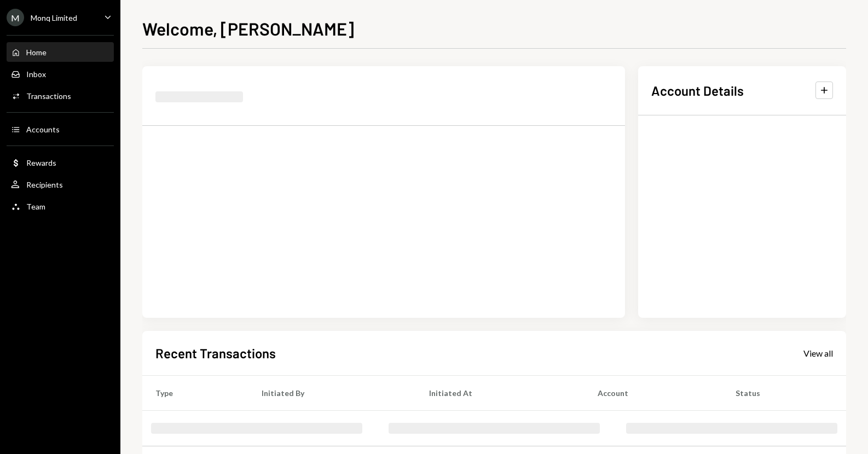  I want to click on th: Initiated At, so click(500, 393).